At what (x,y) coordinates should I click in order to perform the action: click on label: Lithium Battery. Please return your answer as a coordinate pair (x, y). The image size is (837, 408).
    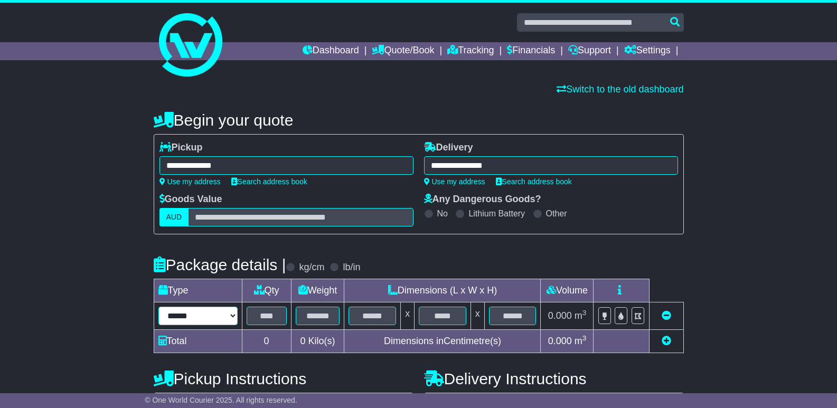
    Looking at the image, I should click on (496, 213).